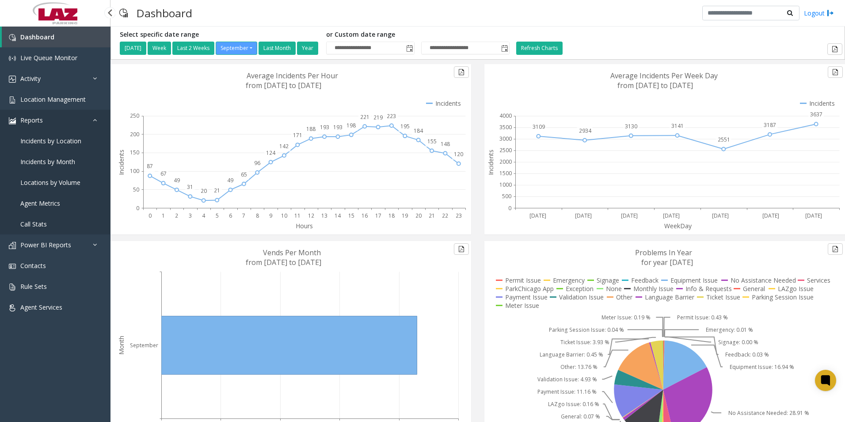  I want to click on text: 500, so click(507, 196).